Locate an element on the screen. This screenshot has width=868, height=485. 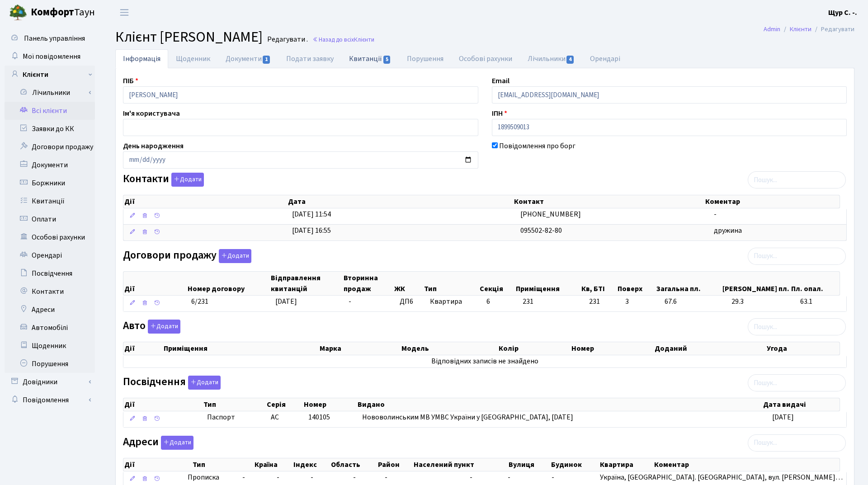
a: Посвідчення is located at coordinates (50, 273).